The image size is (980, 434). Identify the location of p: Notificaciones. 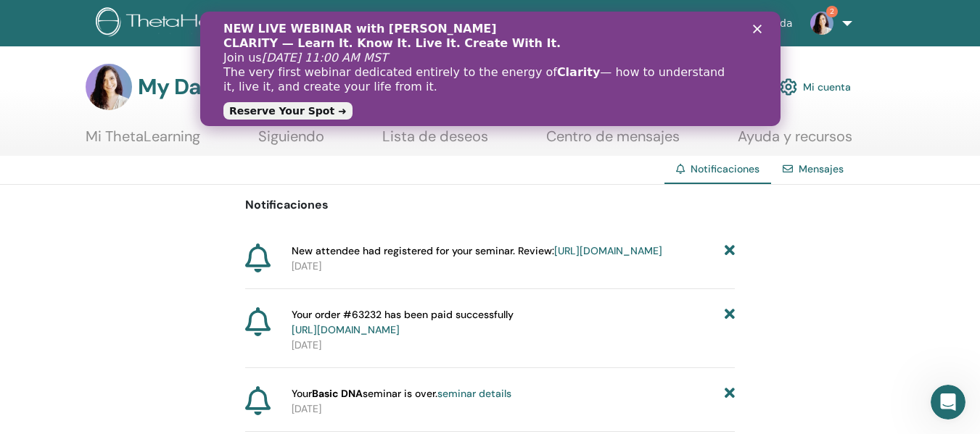
(490, 205).